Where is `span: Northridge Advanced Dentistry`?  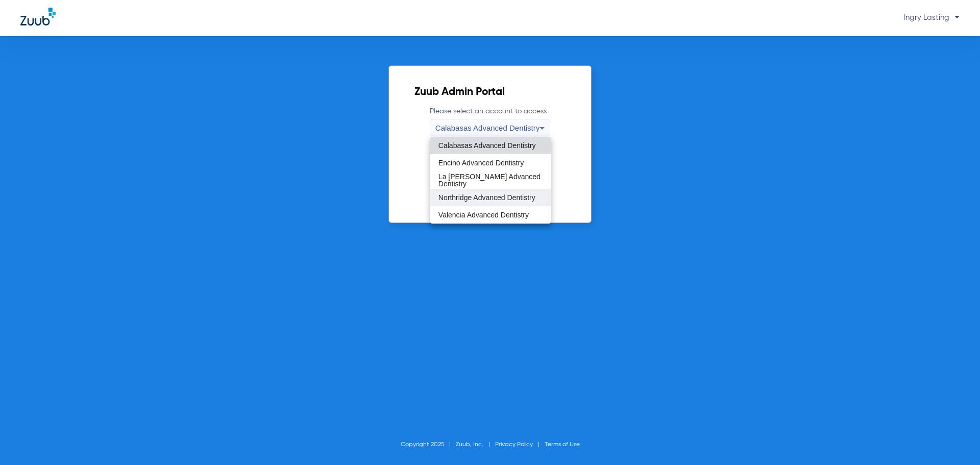 span: Northridge Advanced Dentistry is located at coordinates (487, 197).